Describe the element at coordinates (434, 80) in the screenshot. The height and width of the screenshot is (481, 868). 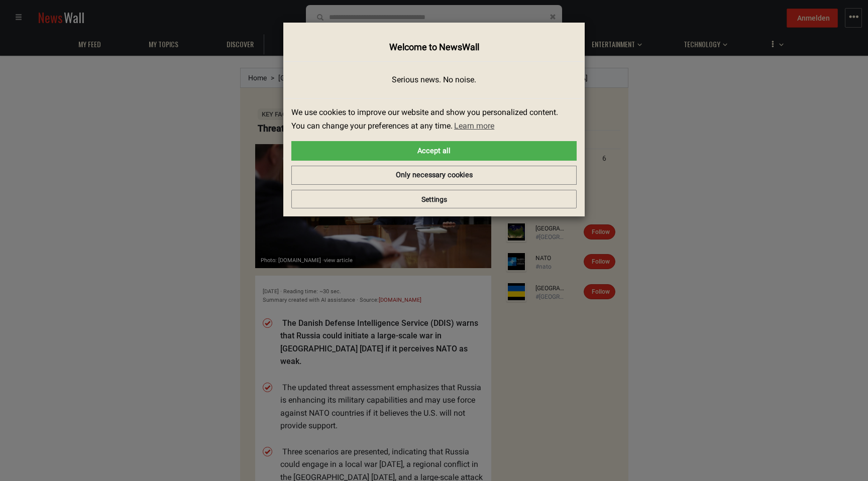
I see `p: Serious news. No noise.` at that location.